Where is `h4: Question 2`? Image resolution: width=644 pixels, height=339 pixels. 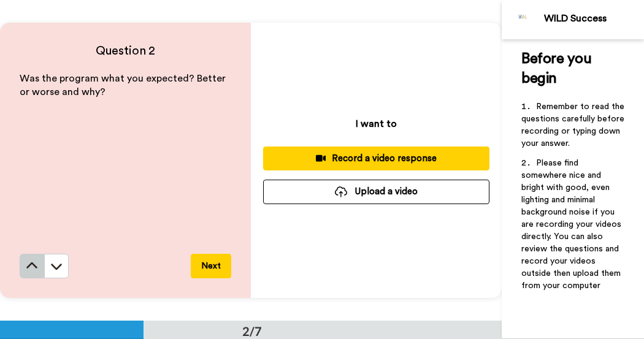
h4: Question 2 is located at coordinates (125, 51).